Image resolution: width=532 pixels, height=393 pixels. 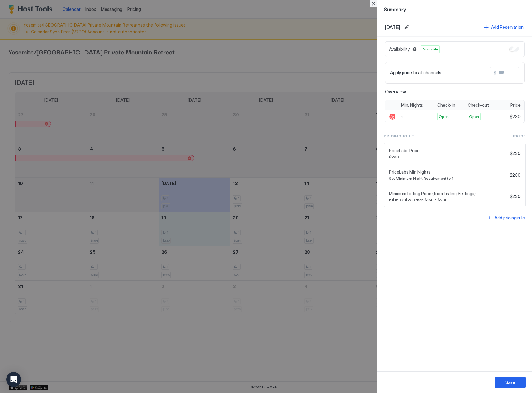 What do you see at coordinates (430, 49) in the screenshot?
I see `span: Available` at bounding box center [430, 49].